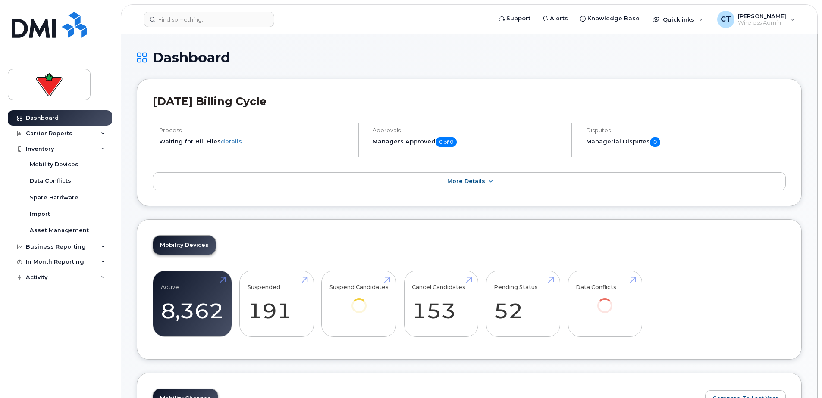  What do you see at coordinates (604, 300) in the screenshot?
I see `a: Data Conflicts` at bounding box center [604, 300].